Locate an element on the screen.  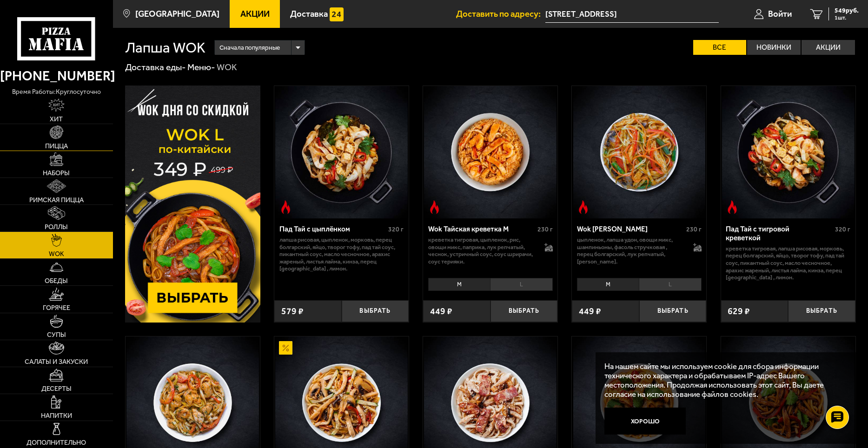
span: 1 шт. is located at coordinates (846, 17).